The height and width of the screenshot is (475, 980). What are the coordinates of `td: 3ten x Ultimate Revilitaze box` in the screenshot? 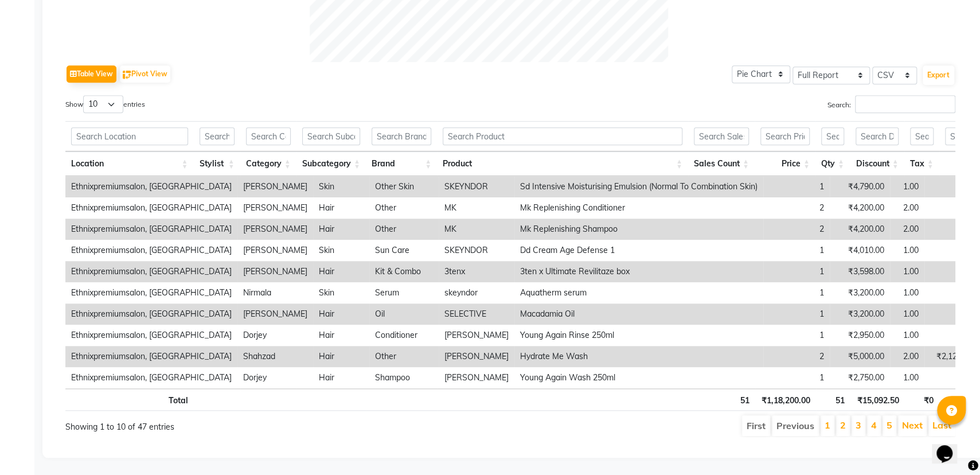 It's located at (639, 272).